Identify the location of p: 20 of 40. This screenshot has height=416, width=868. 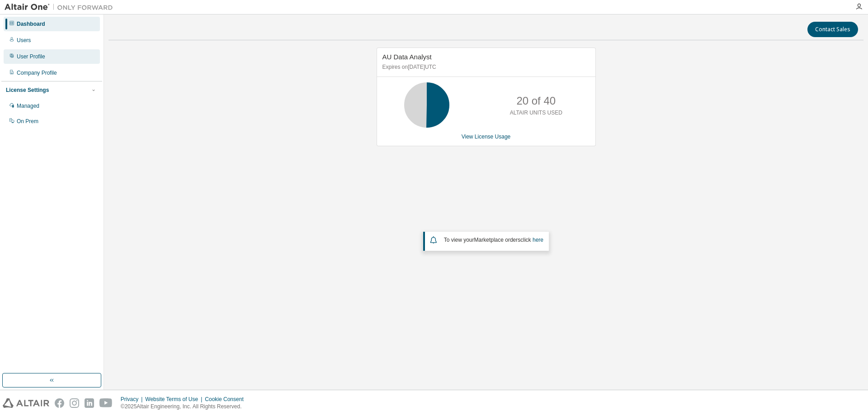
(535, 101).